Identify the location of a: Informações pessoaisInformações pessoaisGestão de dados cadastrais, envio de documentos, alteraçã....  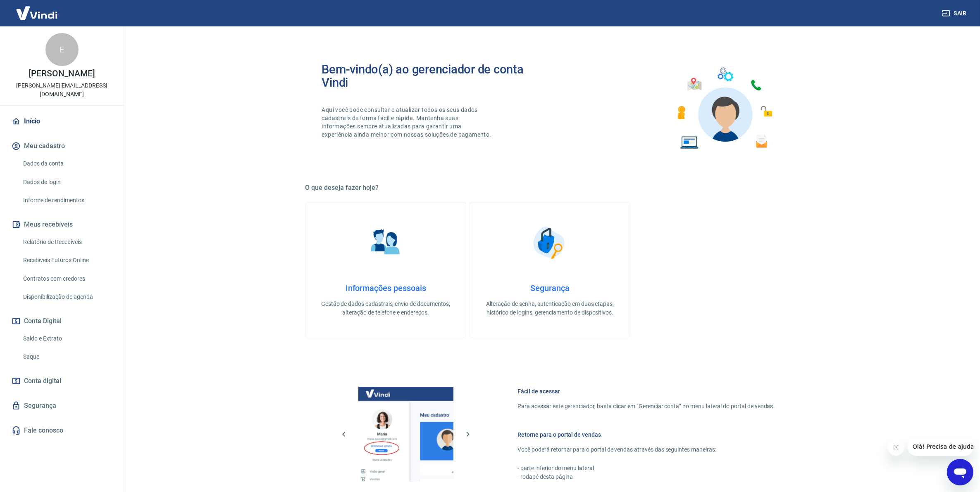
(386, 270).